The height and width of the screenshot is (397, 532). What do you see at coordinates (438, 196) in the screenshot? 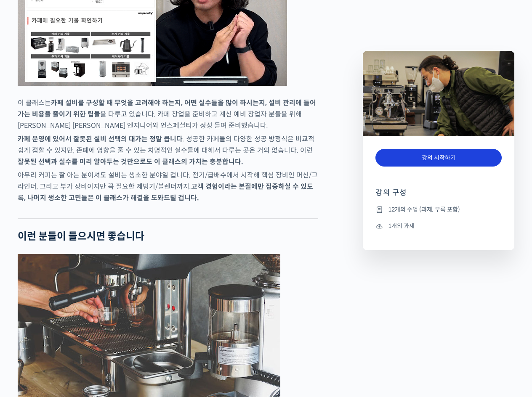
I see `h4: 강의 구성` at bounding box center [438, 196].